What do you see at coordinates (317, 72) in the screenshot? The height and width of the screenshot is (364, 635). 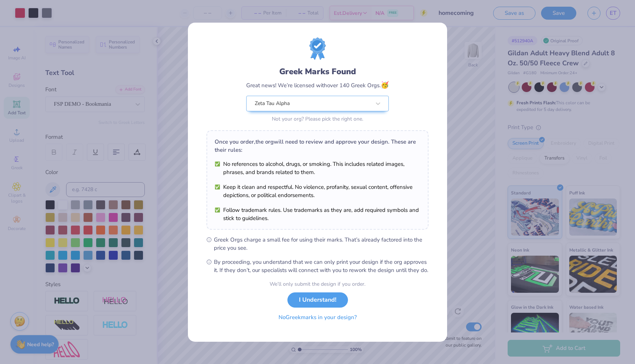 I see `div: Greek Marks Found` at bounding box center [317, 72].